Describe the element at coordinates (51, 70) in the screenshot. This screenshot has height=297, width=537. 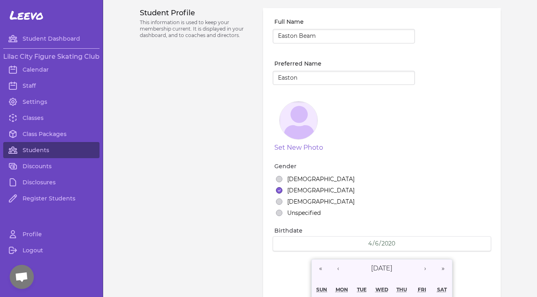
I see `a: Calendar` at that location.